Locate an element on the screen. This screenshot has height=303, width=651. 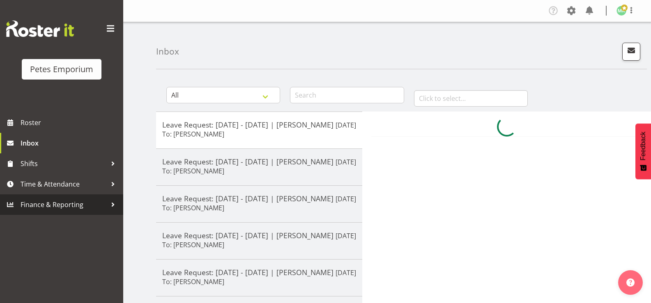
span: Shifts is located at coordinates (64, 164).